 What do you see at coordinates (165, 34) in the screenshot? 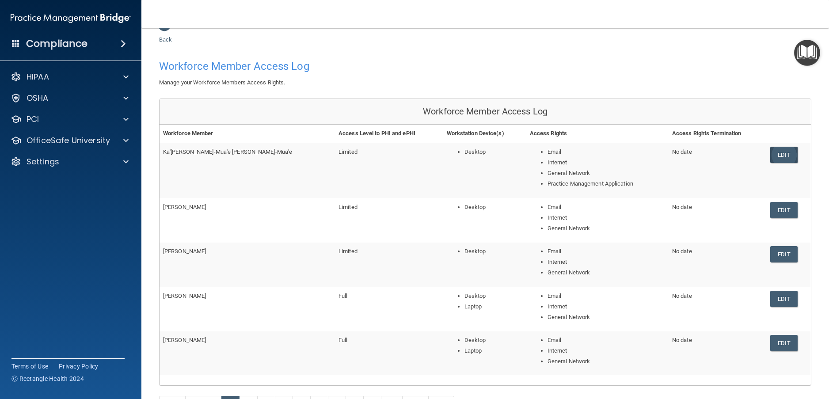
I see `a: Back` at bounding box center [165, 34].